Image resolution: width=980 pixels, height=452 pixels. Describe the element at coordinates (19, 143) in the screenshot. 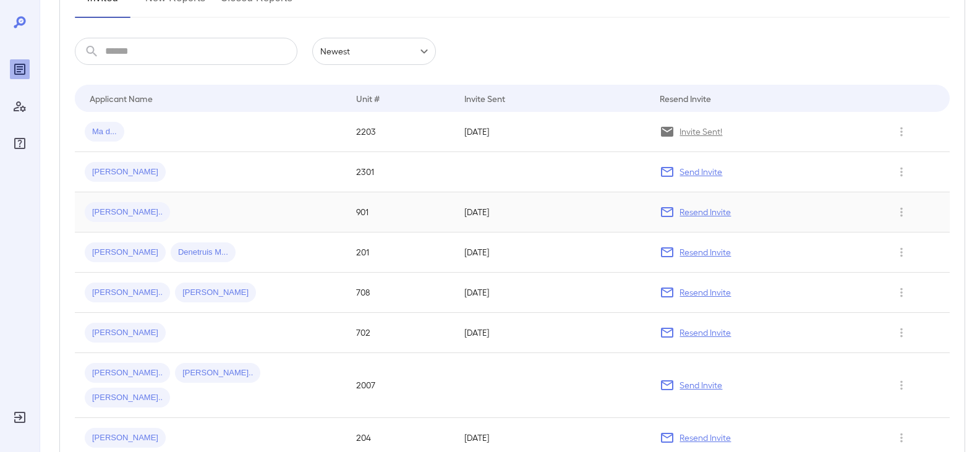

I see `div: FAQ` at that location.